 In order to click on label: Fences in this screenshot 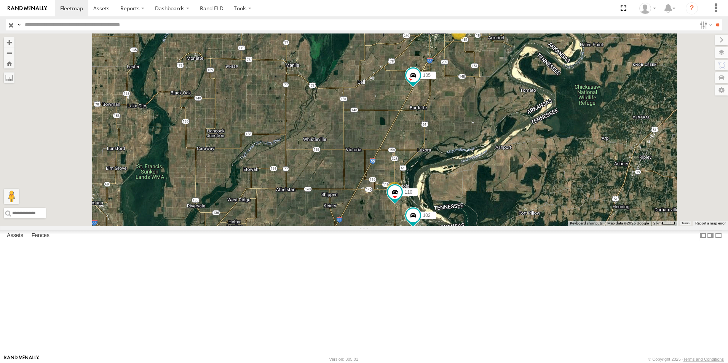, I will do `click(40, 236)`.